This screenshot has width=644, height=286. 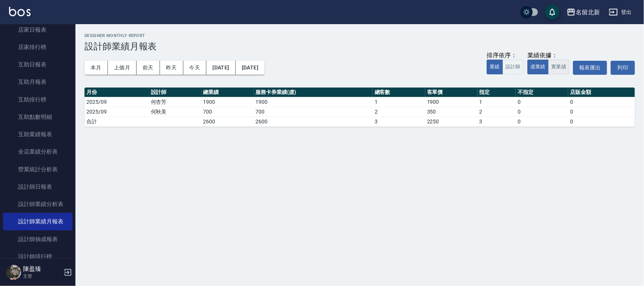 I want to click on a: 店家日報表, so click(x=38, y=30).